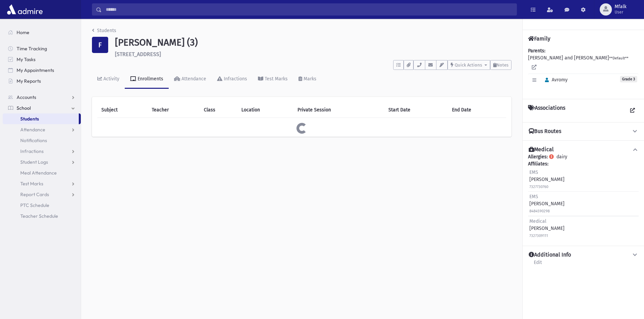 The image size is (644, 319). Describe the element at coordinates (193, 79) in the screenshot. I see `div: Attendance` at that location.